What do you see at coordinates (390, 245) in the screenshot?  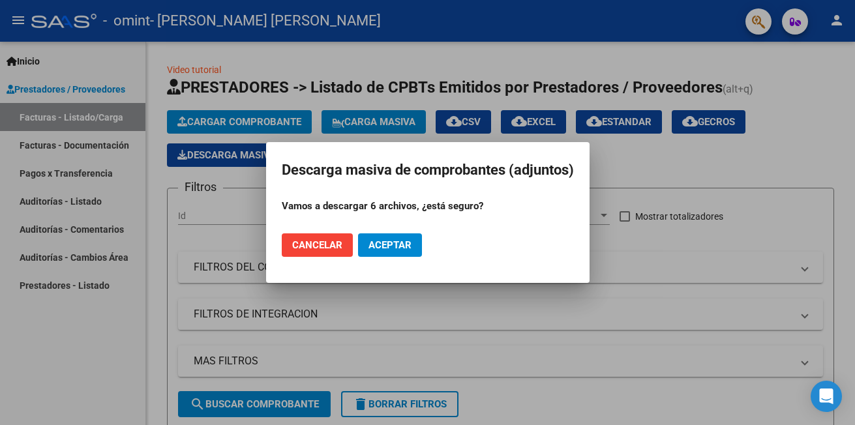 I see `span: Aceptar` at bounding box center [390, 245].